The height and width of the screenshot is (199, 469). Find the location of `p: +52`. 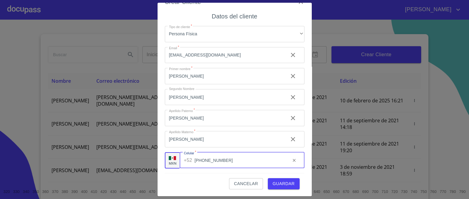

p: +52 is located at coordinates (188, 161).